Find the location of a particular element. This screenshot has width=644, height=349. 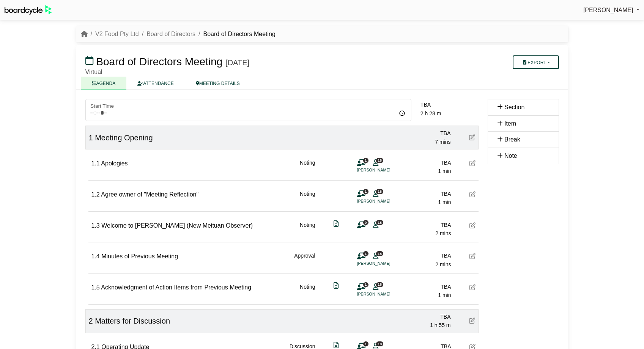

span: Virtual is located at coordinates (94, 71).